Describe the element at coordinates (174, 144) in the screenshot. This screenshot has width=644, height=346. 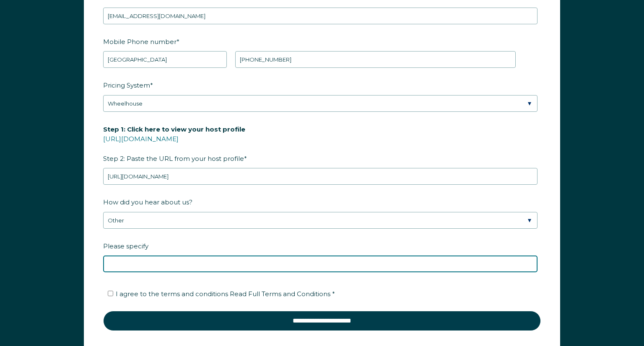
I see `span: Step 2: Paste the URL from your host profile` at that location.